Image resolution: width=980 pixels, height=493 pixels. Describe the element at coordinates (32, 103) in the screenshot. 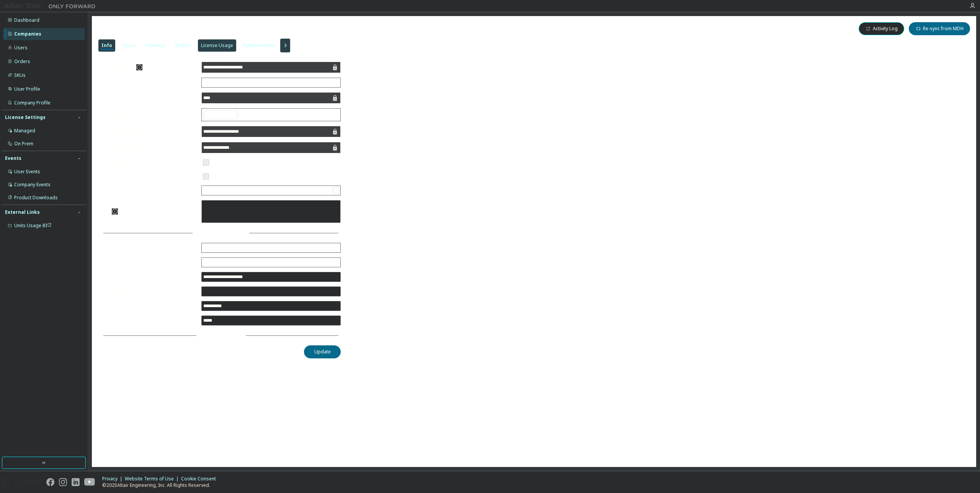

I see `div: Company Profile` at that location.